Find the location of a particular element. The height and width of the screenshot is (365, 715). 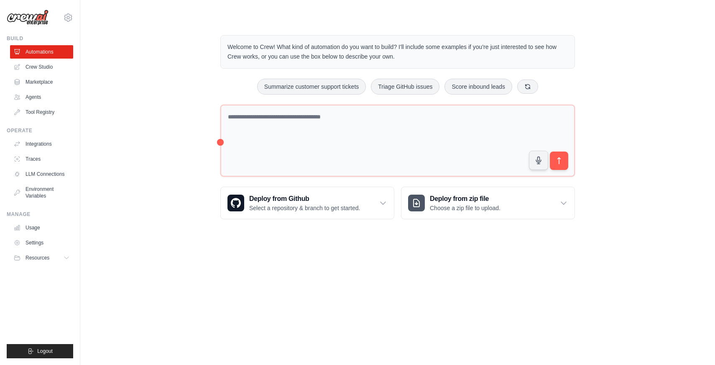

button: Summarize customer support tickets is located at coordinates (312, 87).